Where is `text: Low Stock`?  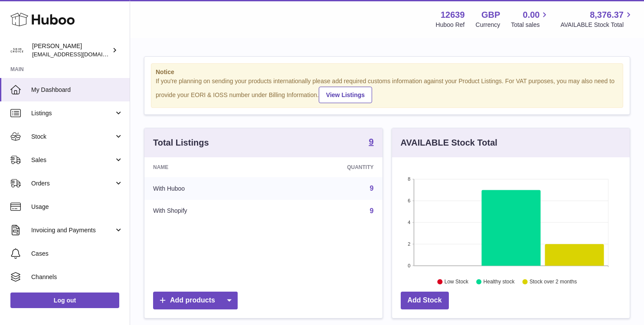
text: Low Stock is located at coordinates (456, 281).